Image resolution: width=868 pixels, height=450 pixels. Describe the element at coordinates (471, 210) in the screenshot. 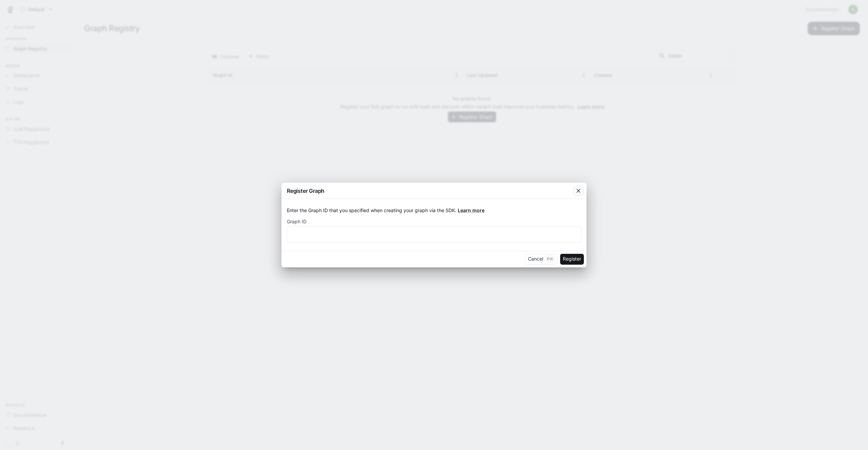

I see `a: Learn more` at that location.